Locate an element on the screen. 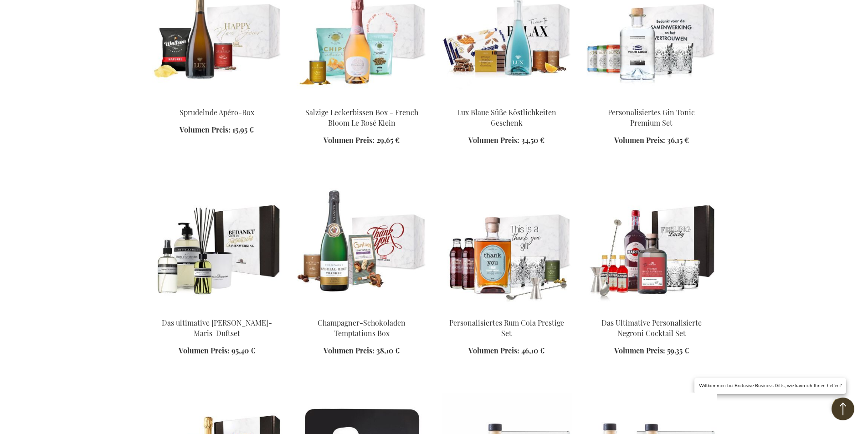  span: 15,95 € is located at coordinates (243, 129).